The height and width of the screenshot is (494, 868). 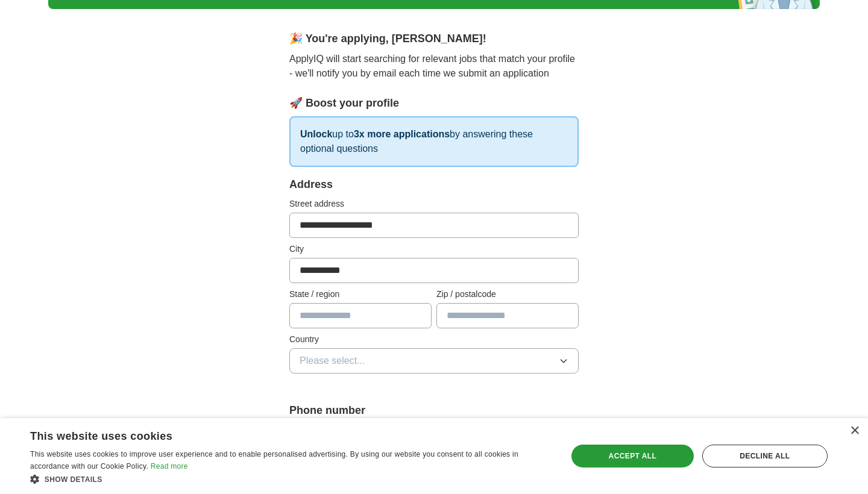 I want to click on label: State / region, so click(x=361, y=295).